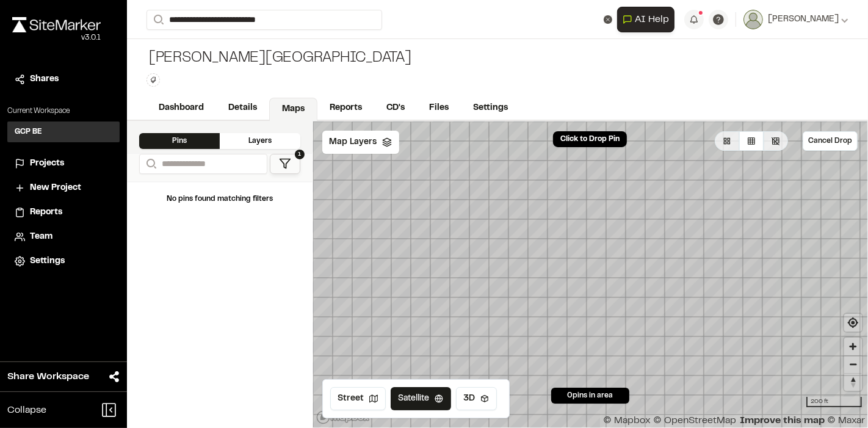 The image size is (868, 428). I want to click on a: Mapbox, so click(627, 421).